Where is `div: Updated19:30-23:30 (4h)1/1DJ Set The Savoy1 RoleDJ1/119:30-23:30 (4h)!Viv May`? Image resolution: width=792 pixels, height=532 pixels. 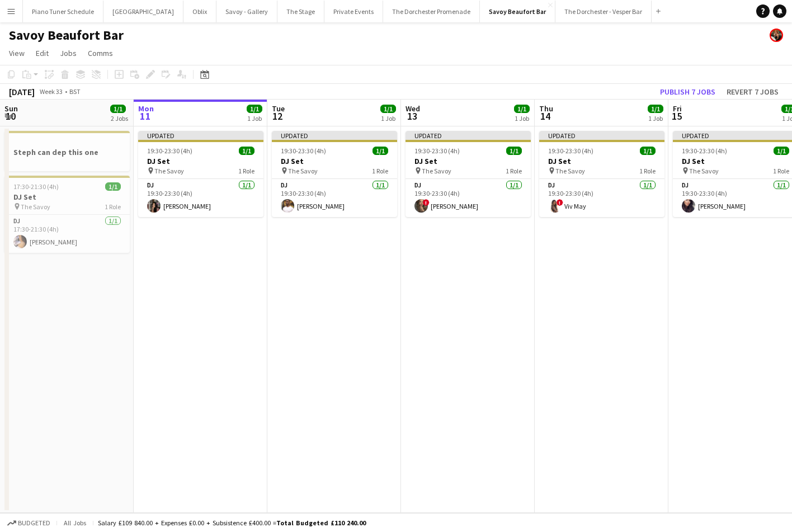
div: Updated19:30-23:30 (4h)1/1DJ Set The Savoy1 RoleDJ1/119:30-23:30 (4h)!Viv May is located at coordinates (602, 174).